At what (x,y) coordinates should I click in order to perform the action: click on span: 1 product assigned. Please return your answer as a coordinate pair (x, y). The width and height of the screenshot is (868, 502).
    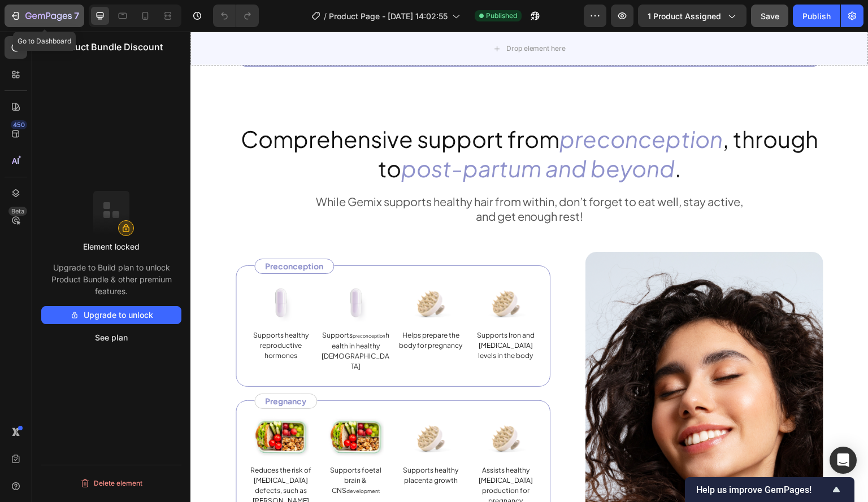
    Looking at the image, I should click on (684, 16).